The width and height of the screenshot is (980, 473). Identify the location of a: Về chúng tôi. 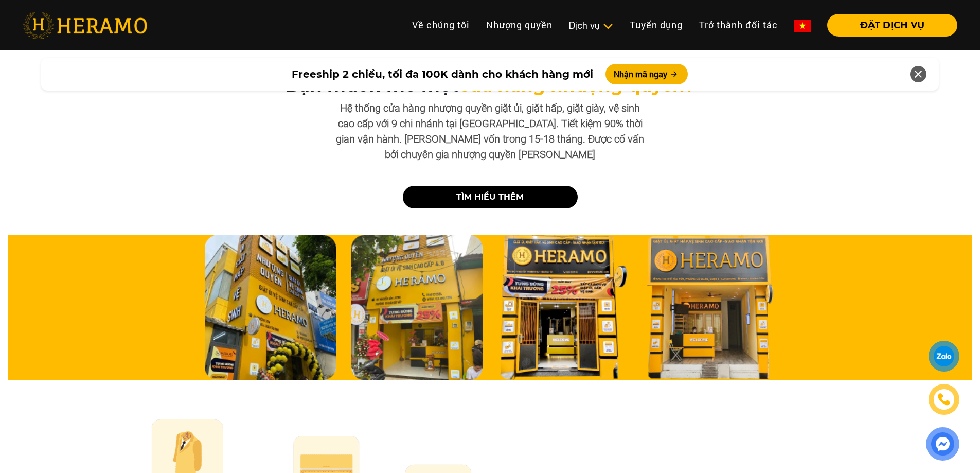
(441, 25).